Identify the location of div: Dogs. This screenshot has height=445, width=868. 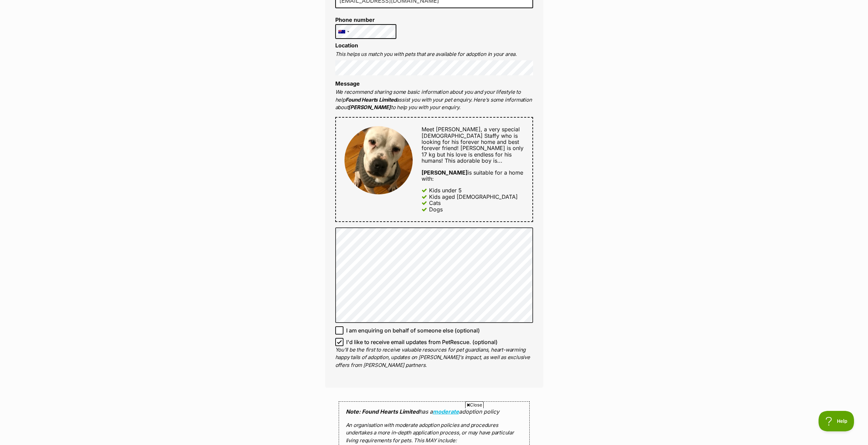
(436, 209).